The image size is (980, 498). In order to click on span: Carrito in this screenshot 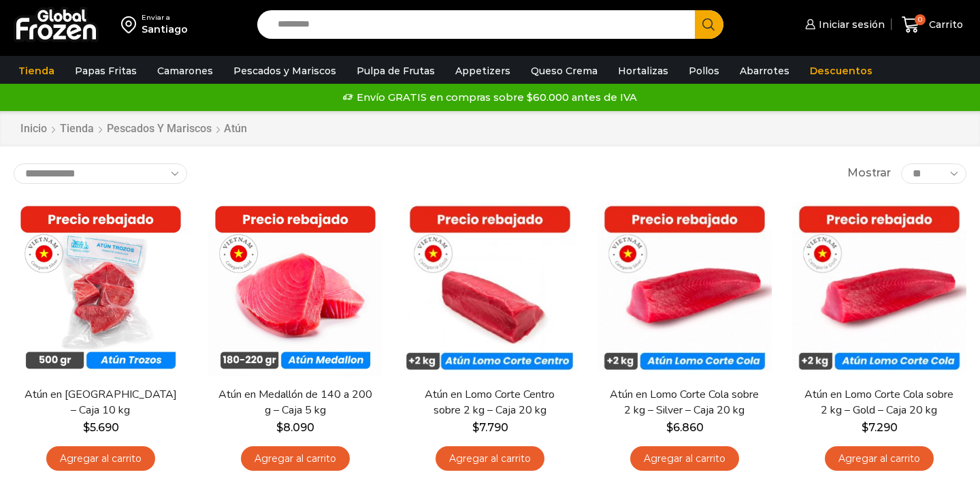, I will do `click(944, 24)`.